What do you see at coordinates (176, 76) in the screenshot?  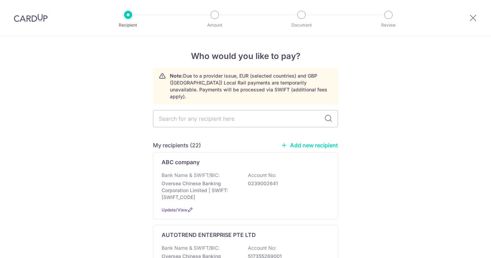 I see `strong: Note:` at bounding box center [176, 76].